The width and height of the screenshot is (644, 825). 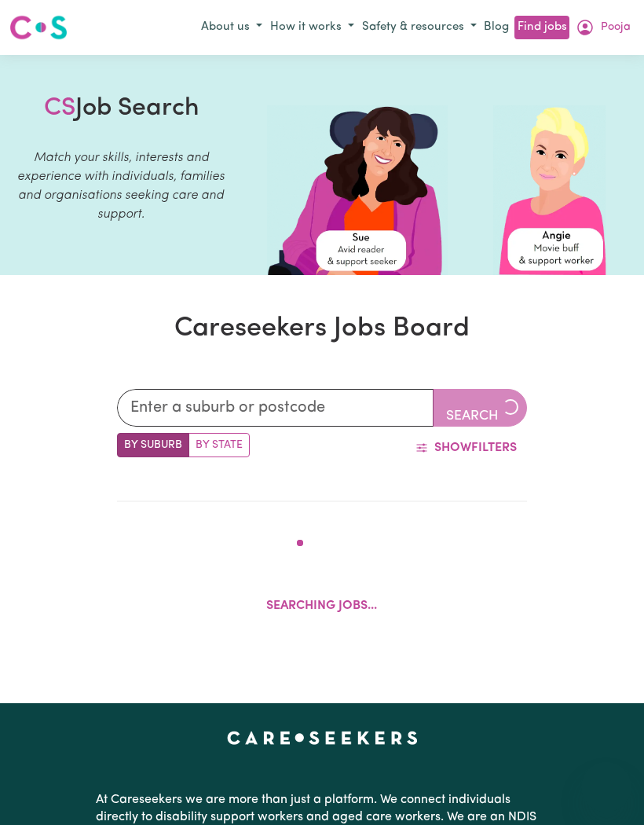 What do you see at coordinates (312, 28) in the screenshot?
I see `button: How it works` at bounding box center [312, 28].